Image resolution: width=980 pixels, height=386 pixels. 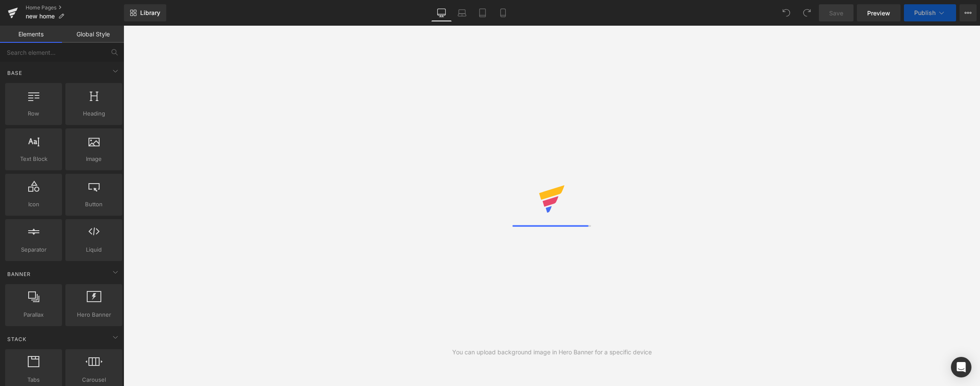 I want to click on span: Save, so click(x=836, y=13).